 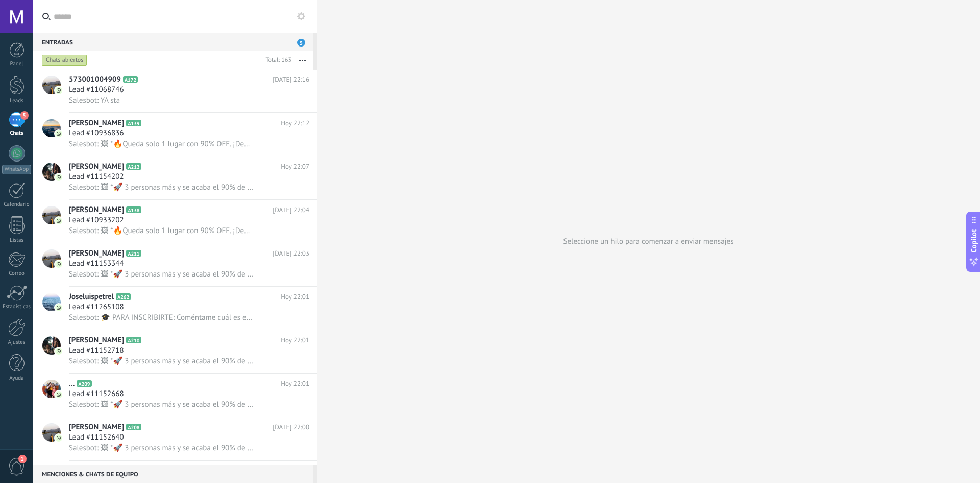 What do you see at coordinates (161, 317) in the screenshot?
I see `span: Salesbot: 🎓 PARA INSCRIBIRTE: Coméntame cuál es el método de pago que prefieras 👇 ✅ Nequi ✅ Davip...` at bounding box center [161, 317].